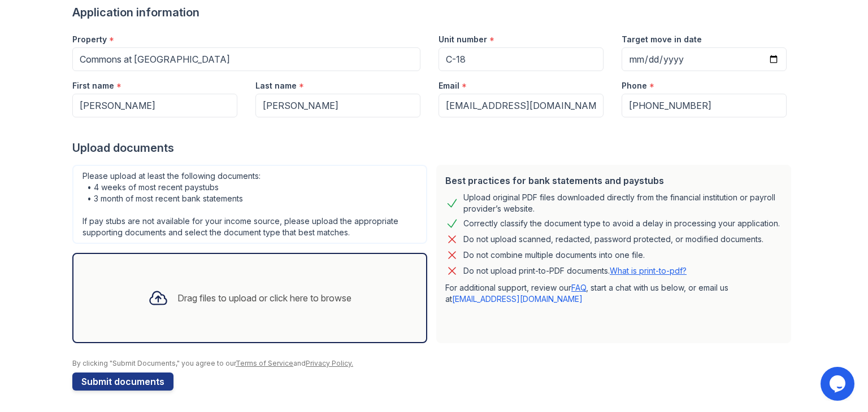 Image resolution: width=868 pixels, height=412 pixels. Describe the element at coordinates (250, 205) in the screenshot. I see `div: Please upload at least the following documents: • 4 weeks of most recent paystubs • 3 month of mo...` at that location.